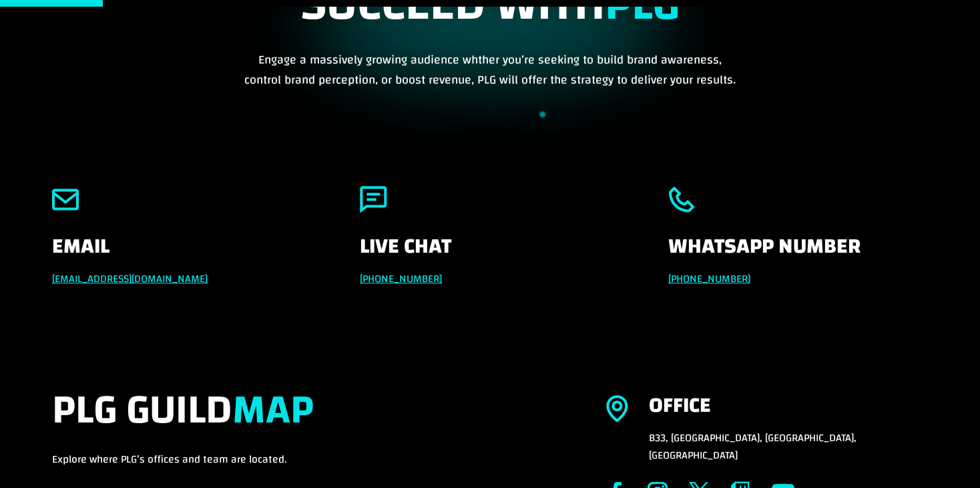  What do you see at coordinates (680, 405) in the screenshot?
I see `div: Office` at bounding box center [680, 405].